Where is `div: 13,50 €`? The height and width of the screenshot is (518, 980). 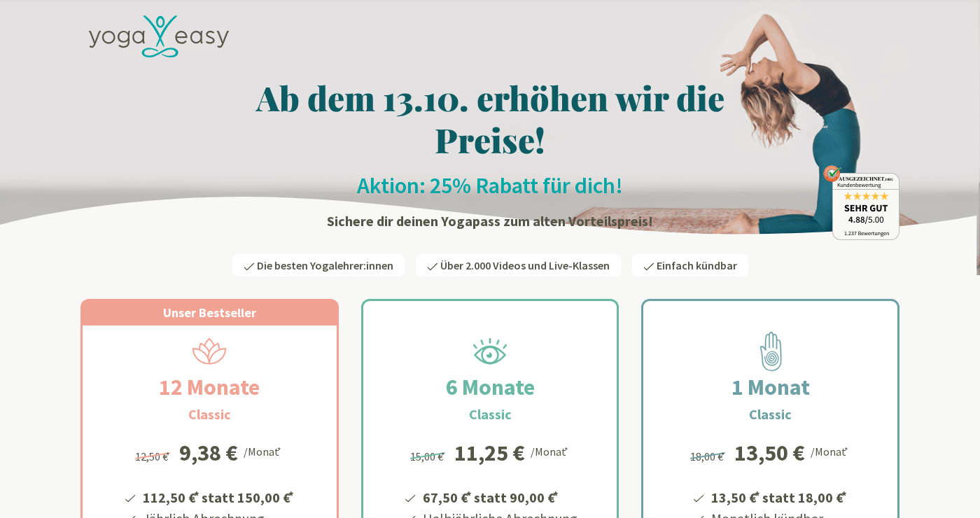
div: 13,50 € is located at coordinates (769, 453).